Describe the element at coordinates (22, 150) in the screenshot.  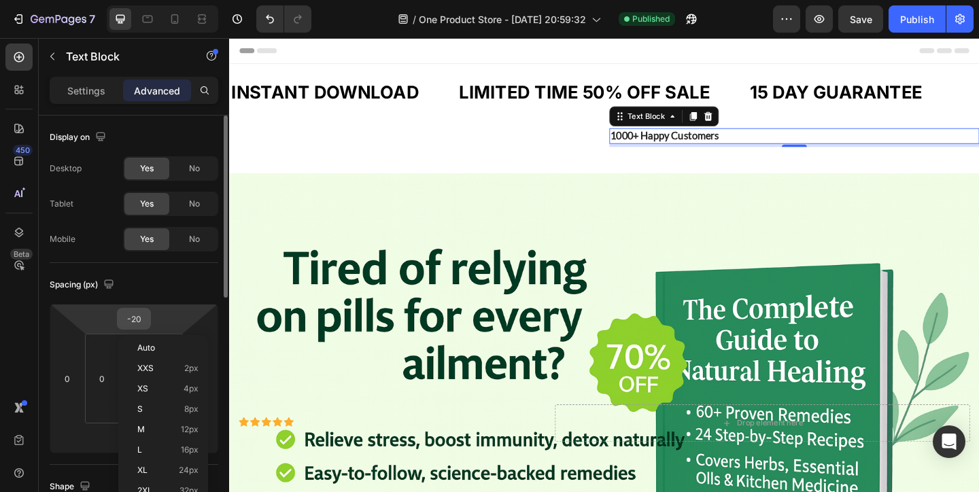
I see `div: 450` at that location.